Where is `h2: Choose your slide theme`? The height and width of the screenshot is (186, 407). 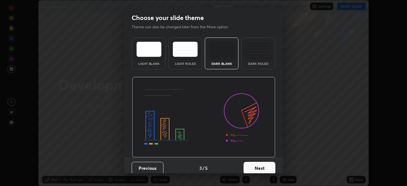 h2: Choose your slide theme is located at coordinates (168, 18).